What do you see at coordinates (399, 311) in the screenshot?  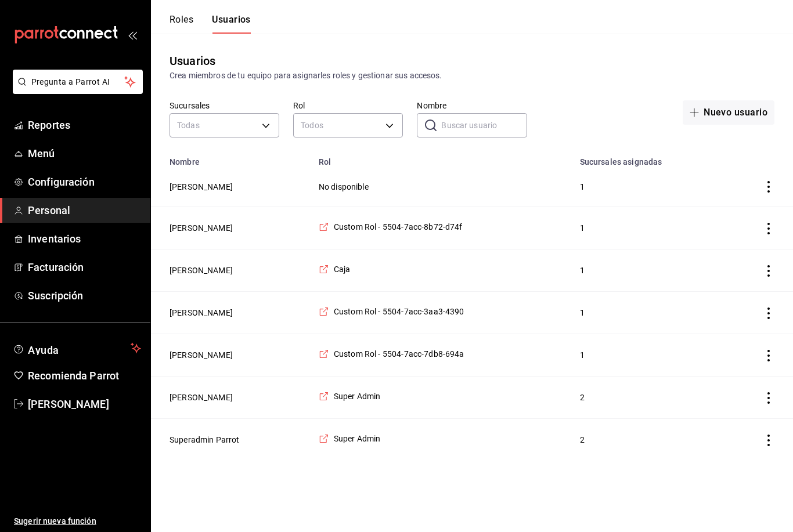 I see `span: Custom Rol - 5504-7acc-3aa3-4390` at bounding box center [399, 311].